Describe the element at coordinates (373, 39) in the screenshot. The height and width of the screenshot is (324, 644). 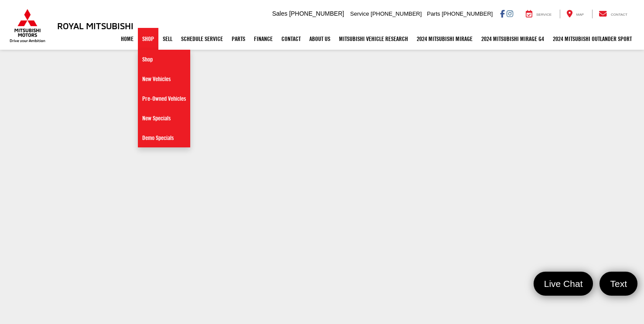
I see `a: Mitsubishi Vehicle Research` at that location.